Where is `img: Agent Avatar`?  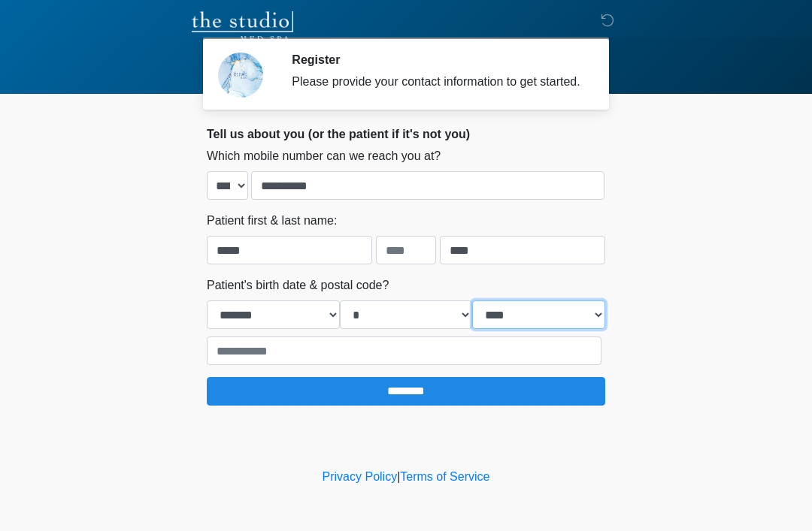
img: Agent Avatar is located at coordinates (240, 75).